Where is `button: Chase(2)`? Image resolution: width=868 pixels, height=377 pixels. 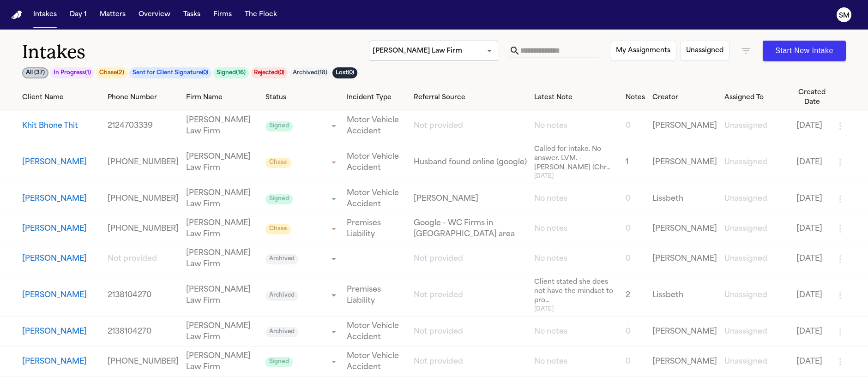
button: Chase(2) is located at coordinates (112, 73).